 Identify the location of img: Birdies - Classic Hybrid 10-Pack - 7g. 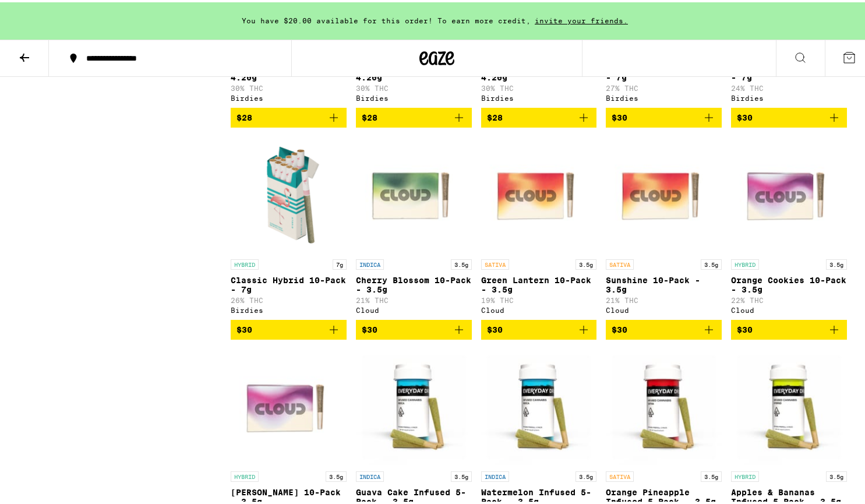
(288, 193).